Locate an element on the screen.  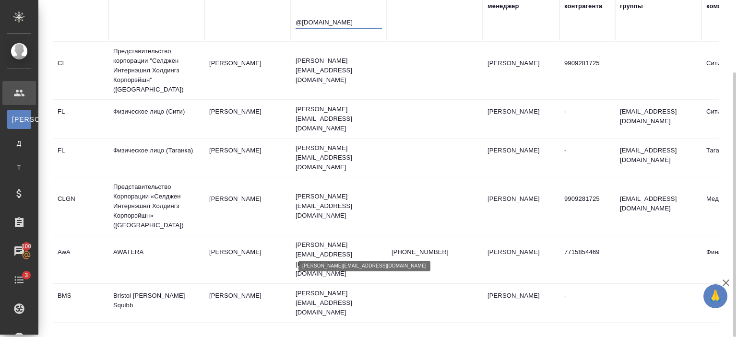
span: 3 is located at coordinates (26, 275).